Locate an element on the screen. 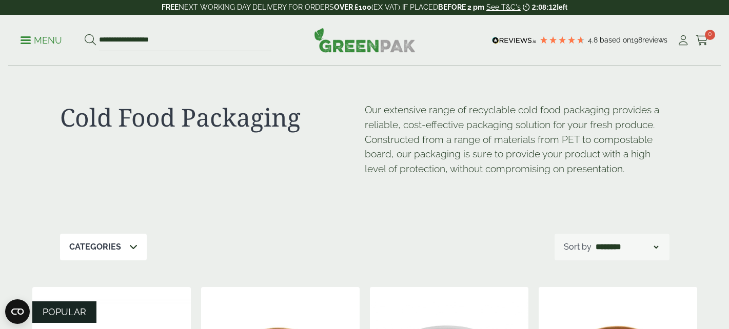 This screenshot has width=729, height=329. p: Our extensive range of recyclable cold food packaging provides a reliable, cost-effective packagi... is located at coordinates (517, 139).